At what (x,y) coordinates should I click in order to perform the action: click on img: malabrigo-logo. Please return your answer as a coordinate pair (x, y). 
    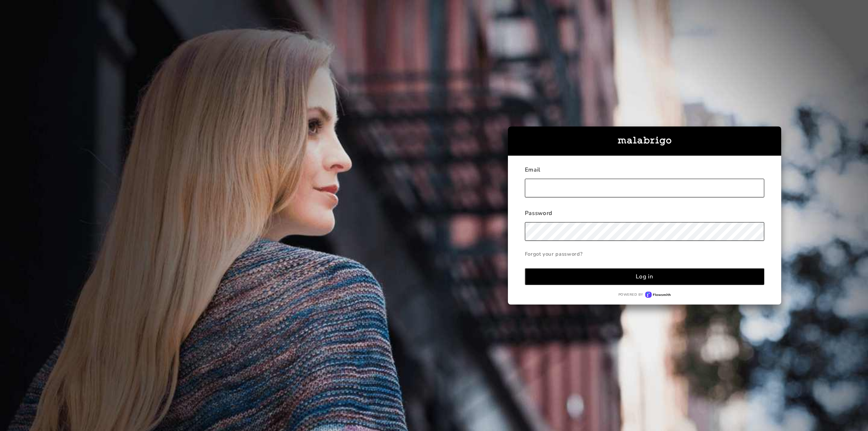
    Looking at the image, I should click on (644, 141).